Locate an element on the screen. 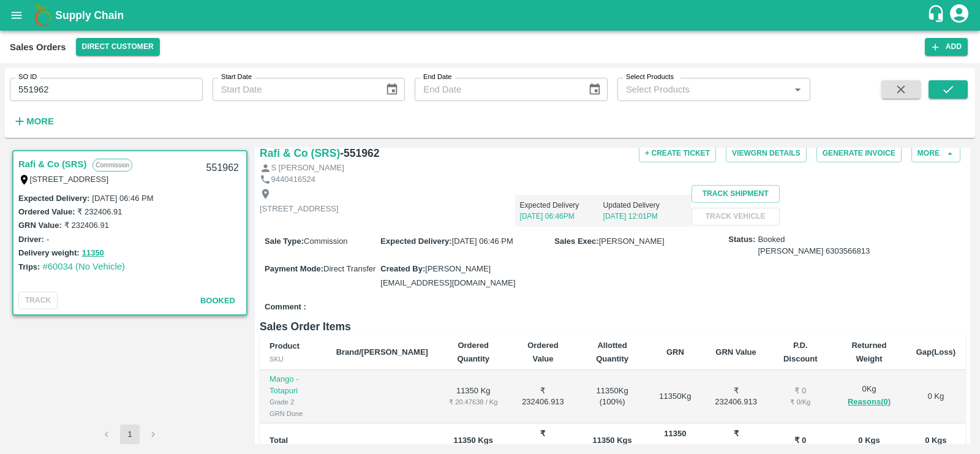 The height and width of the screenshot is (454, 980). nav: pagination navigation is located at coordinates (130, 434).